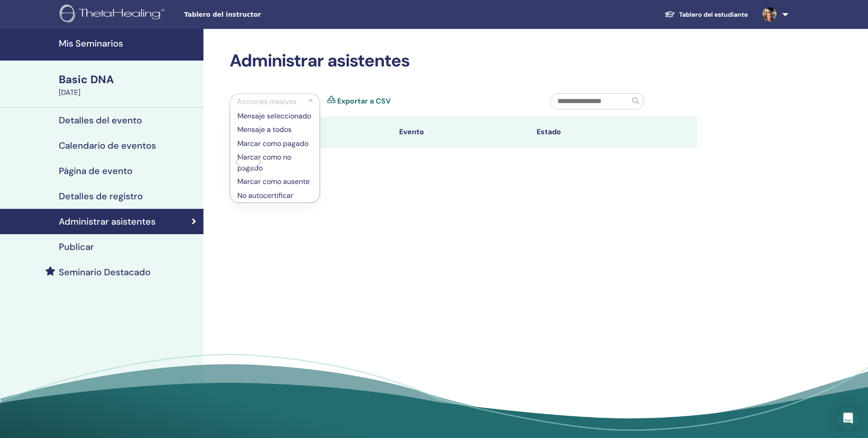  Describe the element at coordinates (77, 247) in the screenshot. I see `h4: Publicar` at that location.